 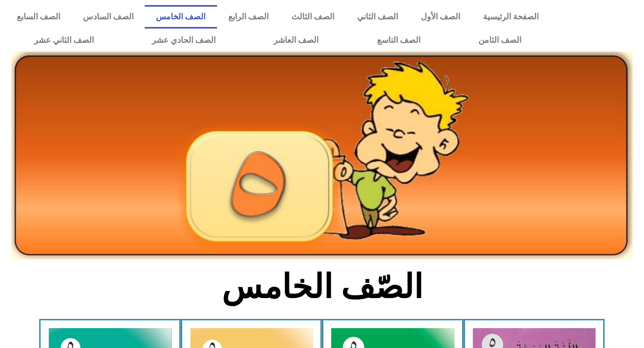 What do you see at coordinates (500, 41) in the screenshot?
I see `a: الصف الثامن` at bounding box center [500, 41].